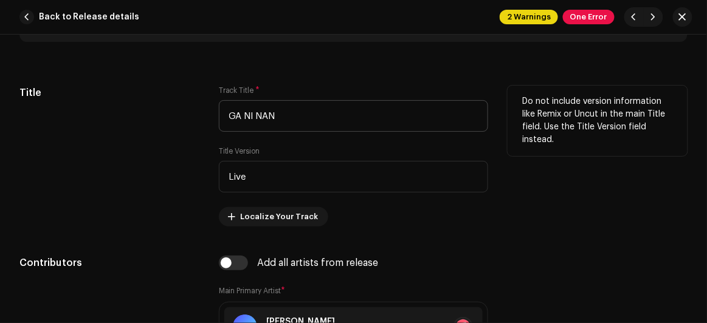 The width and height of the screenshot is (707, 323). I want to click on button: Localize Your Track, so click(274, 217).